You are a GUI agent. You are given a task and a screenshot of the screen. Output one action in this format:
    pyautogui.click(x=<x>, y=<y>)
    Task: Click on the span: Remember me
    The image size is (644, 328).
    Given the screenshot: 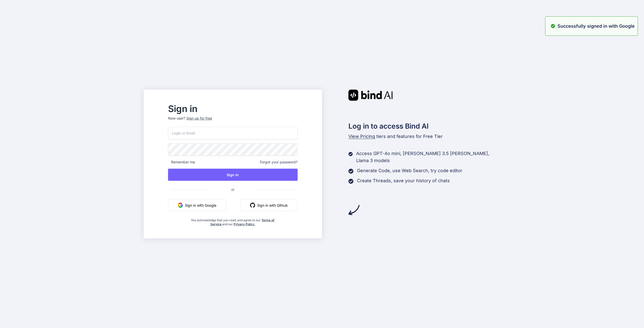 What is the action you would take?
    pyautogui.click(x=182, y=162)
    